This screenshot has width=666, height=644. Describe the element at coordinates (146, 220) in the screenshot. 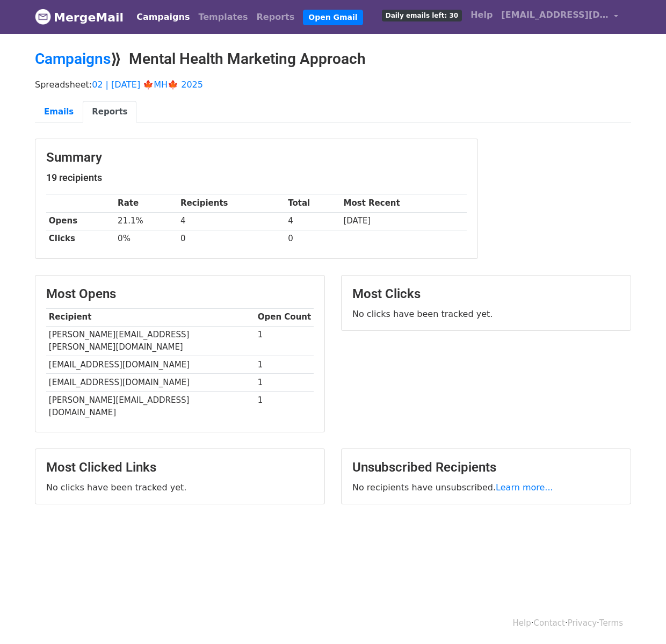

I see `td: 21.1%` at that location.